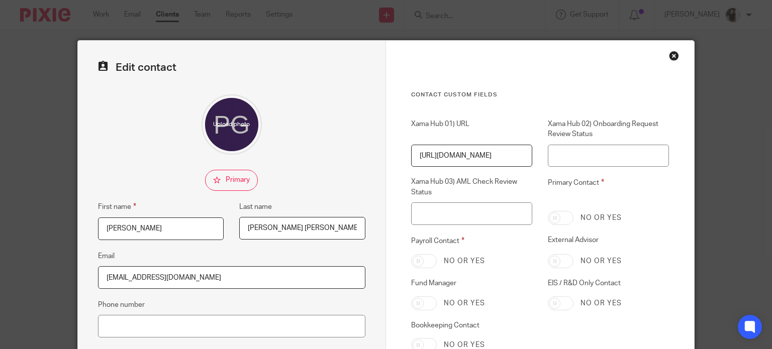  Describe the element at coordinates (608, 284) in the screenshot. I see `label: EIS / R&D Only Contact` at that location.